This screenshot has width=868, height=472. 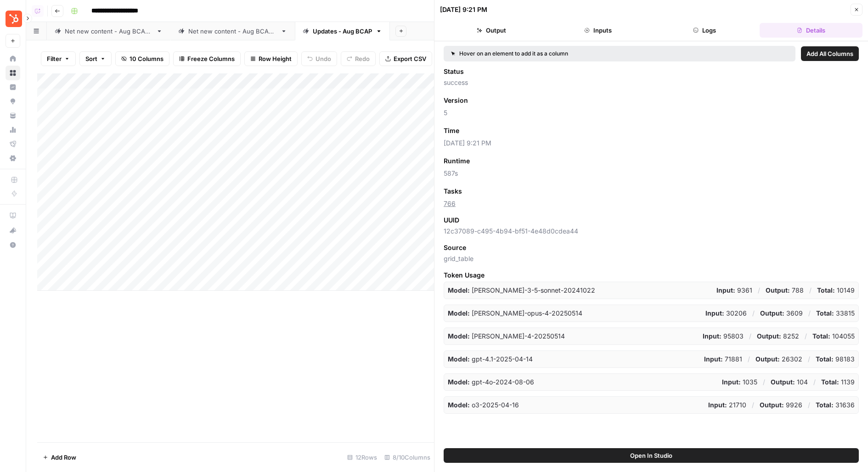 I want to click on p: 30206, so click(x=726, y=313).